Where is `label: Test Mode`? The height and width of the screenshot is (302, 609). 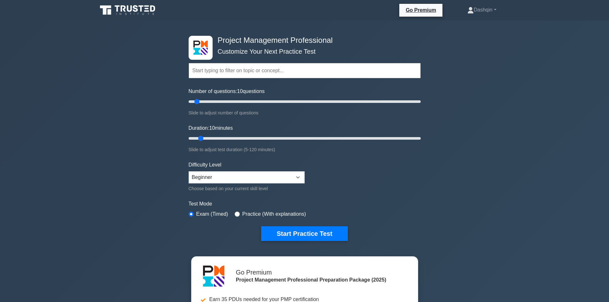 label: Test Mode is located at coordinates (305, 204).